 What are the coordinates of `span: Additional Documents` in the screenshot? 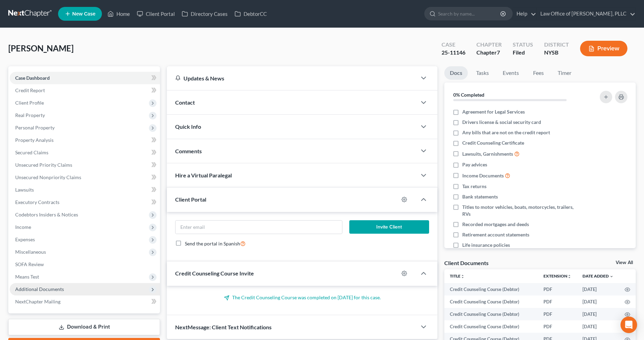 It's located at (39, 289).